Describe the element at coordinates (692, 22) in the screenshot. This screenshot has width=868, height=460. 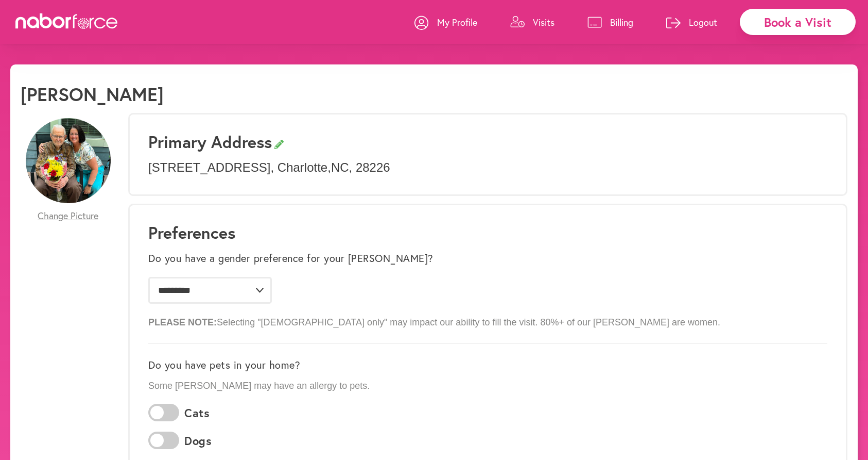
I see `a: Logout` at that location.